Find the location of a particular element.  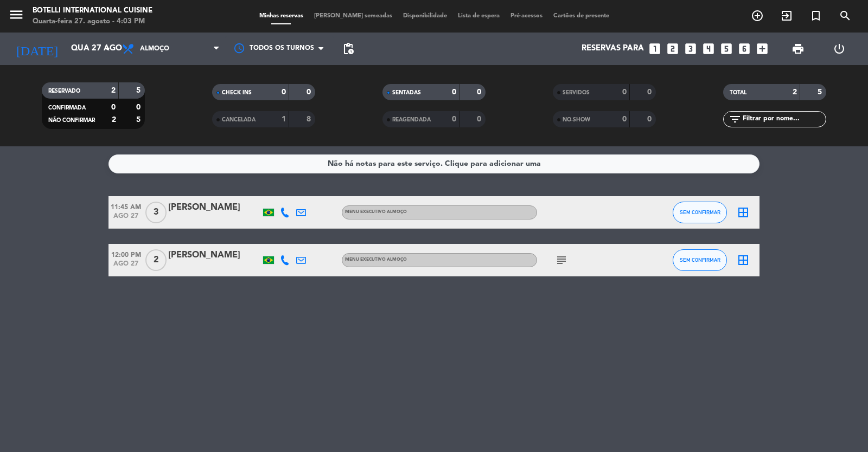

span: SENTADAS is located at coordinates (406, 93).